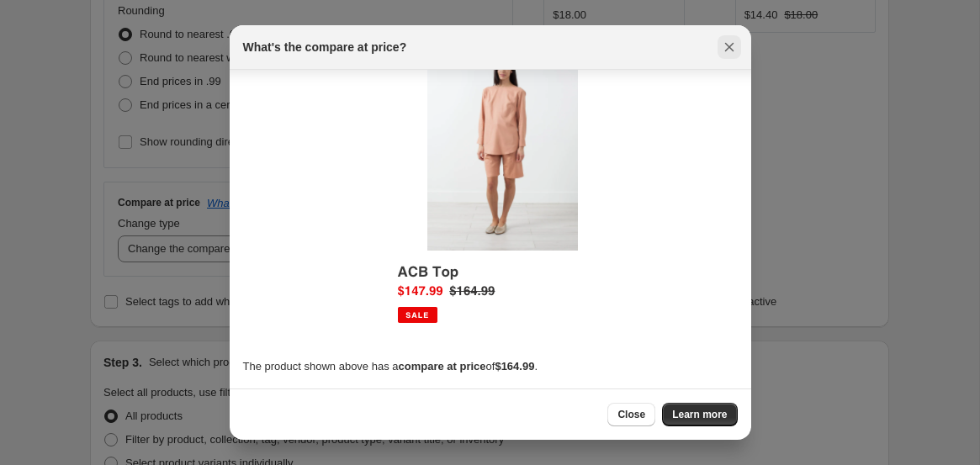 Image resolution: width=980 pixels, height=465 pixels. Describe the element at coordinates (631, 414) in the screenshot. I see `span: Close` at that location.